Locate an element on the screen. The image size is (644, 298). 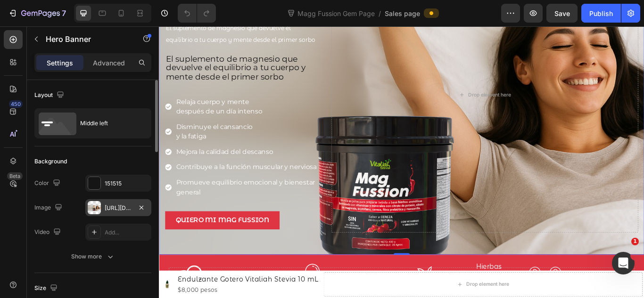
div: Drop element here is located at coordinates (385, 80).